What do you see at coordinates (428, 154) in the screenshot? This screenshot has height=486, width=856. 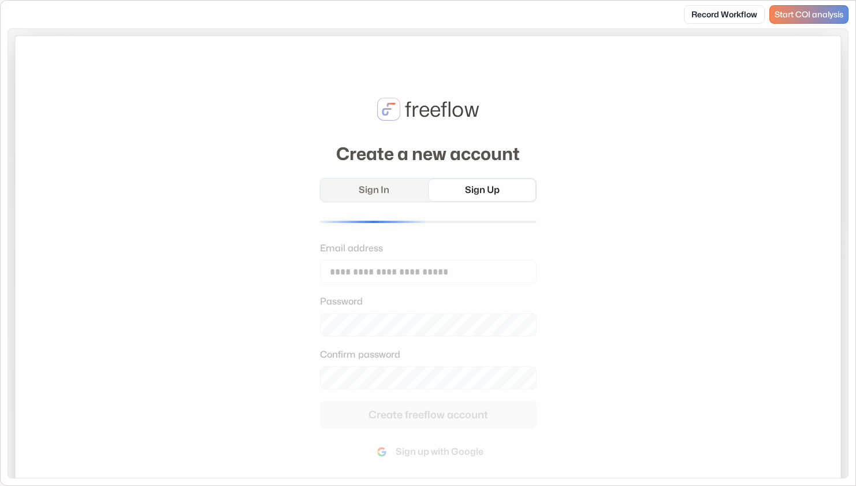 I see `h2: Create a new account` at bounding box center [428, 154].